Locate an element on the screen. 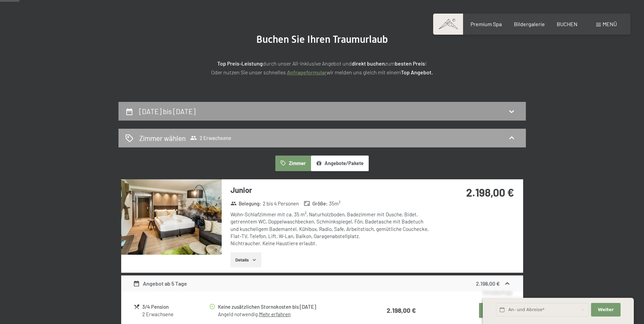 This screenshot has height=324, width=644. button: Angebote/Pakete is located at coordinates (340, 163).